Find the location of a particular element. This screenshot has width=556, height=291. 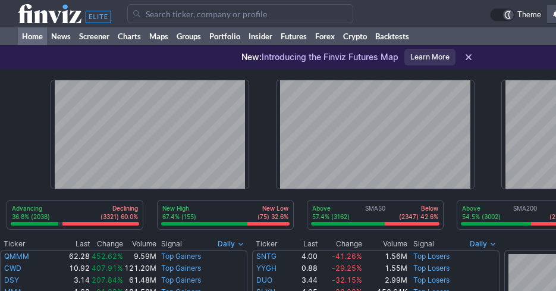

p: 54.5% (3002) is located at coordinates (481, 217).